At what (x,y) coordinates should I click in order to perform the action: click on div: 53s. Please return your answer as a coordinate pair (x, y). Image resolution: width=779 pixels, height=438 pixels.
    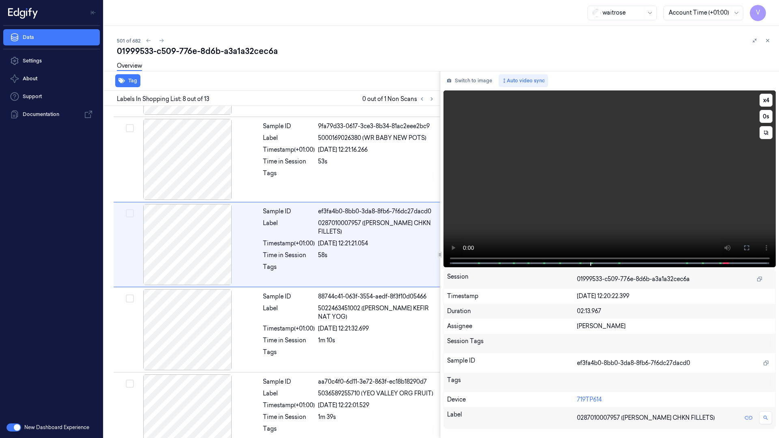
    Looking at the image, I should click on (377, 162).